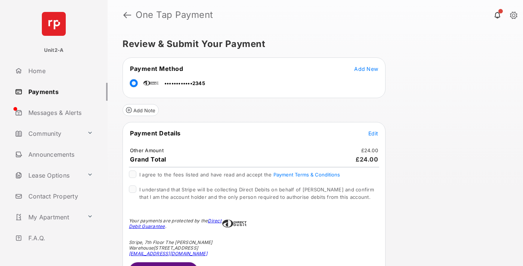  I want to click on a: My Apartment, so click(48, 217).